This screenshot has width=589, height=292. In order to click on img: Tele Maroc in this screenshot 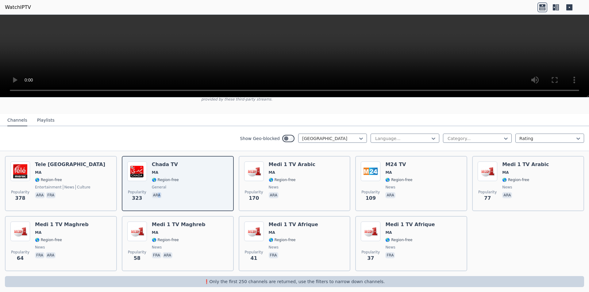, I will do `click(20, 171)`.